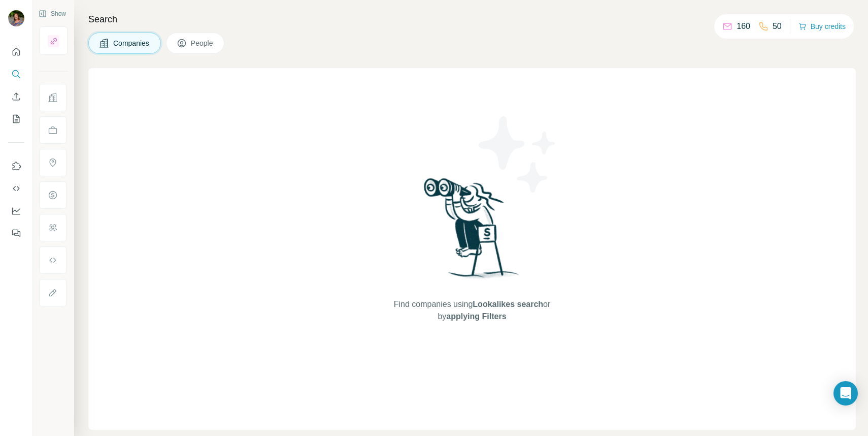  What do you see at coordinates (16, 52) in the screenshot?
I see `button: Quick start` at bounding box center [16, 52].